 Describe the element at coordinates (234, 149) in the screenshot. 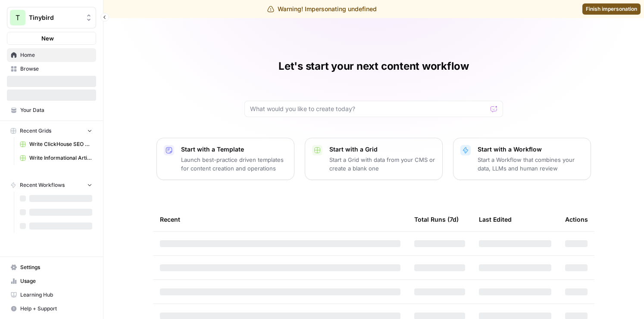

I see `p: Start with a Template` at that location.